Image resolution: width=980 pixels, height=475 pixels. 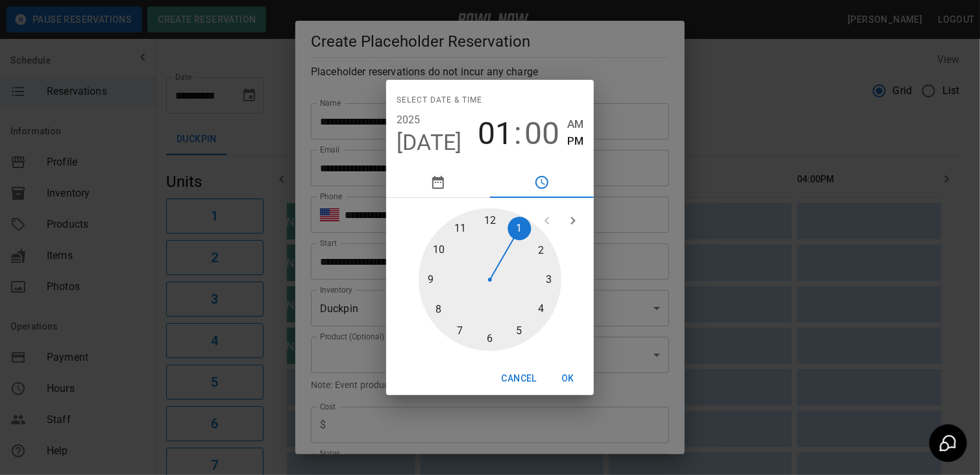 What do you see at coordinates (495, 133) in the screenshot?
I see `span: 01` at bounding box center [495, 133].